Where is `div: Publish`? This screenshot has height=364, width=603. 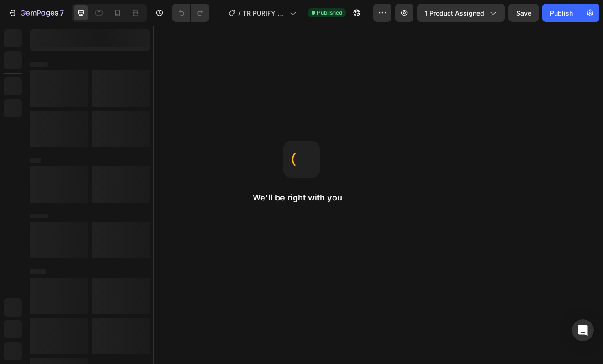
div: Publish is located at coordinates (562, 13).